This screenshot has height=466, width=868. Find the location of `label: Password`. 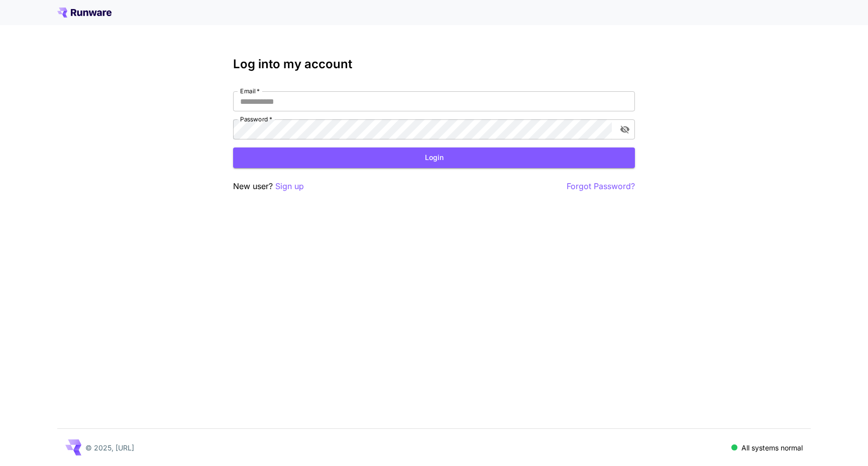

label: Password is located at coordinates (256, 119).